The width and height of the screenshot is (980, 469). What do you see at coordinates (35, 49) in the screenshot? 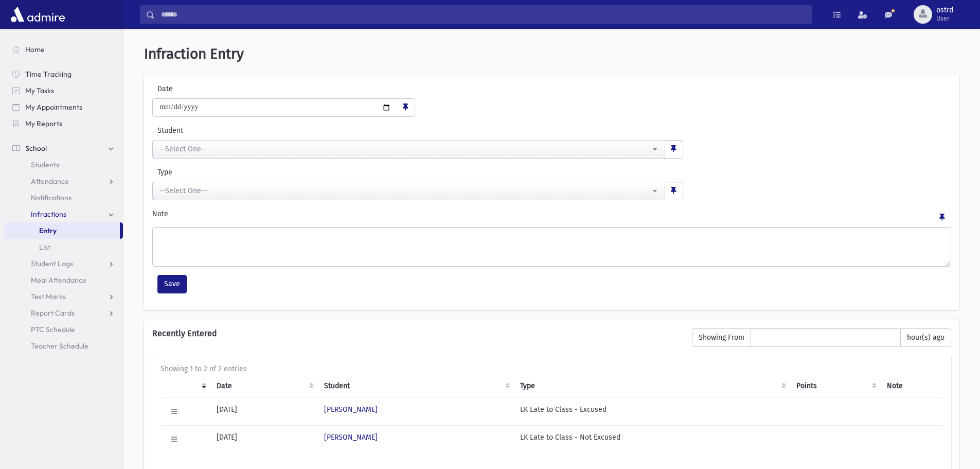
I see `span: Home` at bounding box center [35, 49].